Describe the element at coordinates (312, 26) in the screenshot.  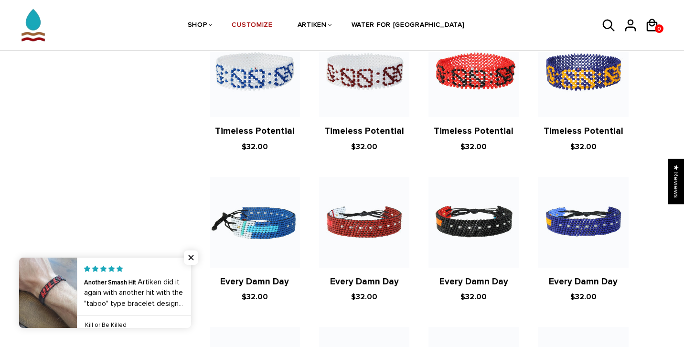
I see `a: ARTIKEN` at that location.